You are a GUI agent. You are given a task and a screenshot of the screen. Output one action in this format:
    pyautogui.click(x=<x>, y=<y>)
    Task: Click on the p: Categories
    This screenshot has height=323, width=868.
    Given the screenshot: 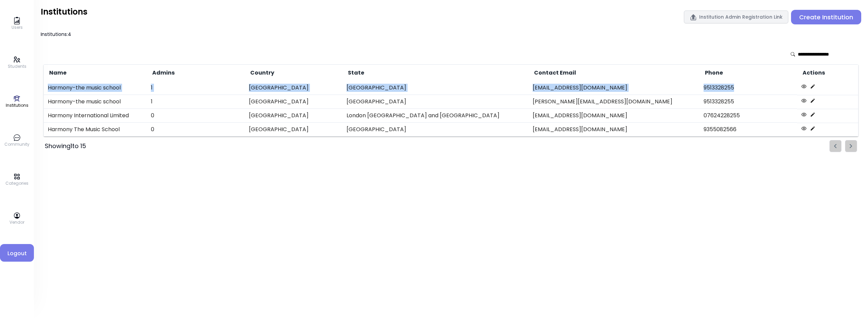 What is the action you would take?
    pyautogui.click(x=17, y=184)
    